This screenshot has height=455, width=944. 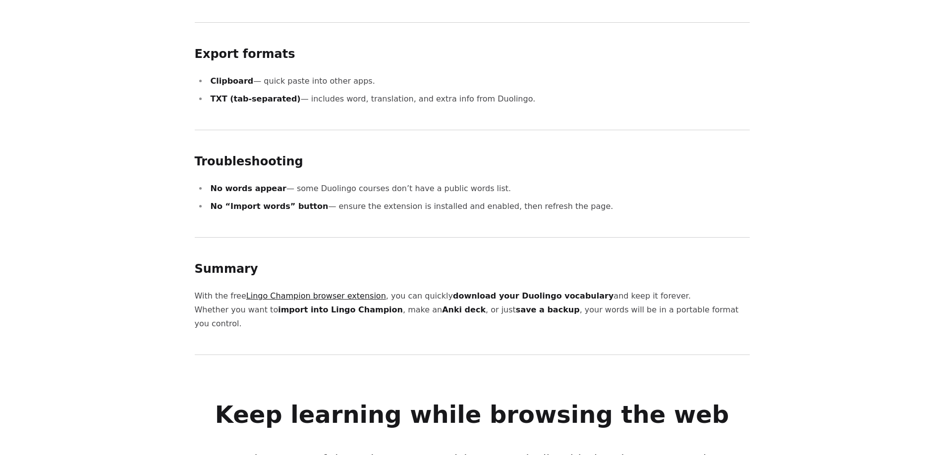 What do you see at coordinates (472, 415) in the screenshot?
I see `h1: Keep learning while browsing the web` at bounding box center [472, 415].